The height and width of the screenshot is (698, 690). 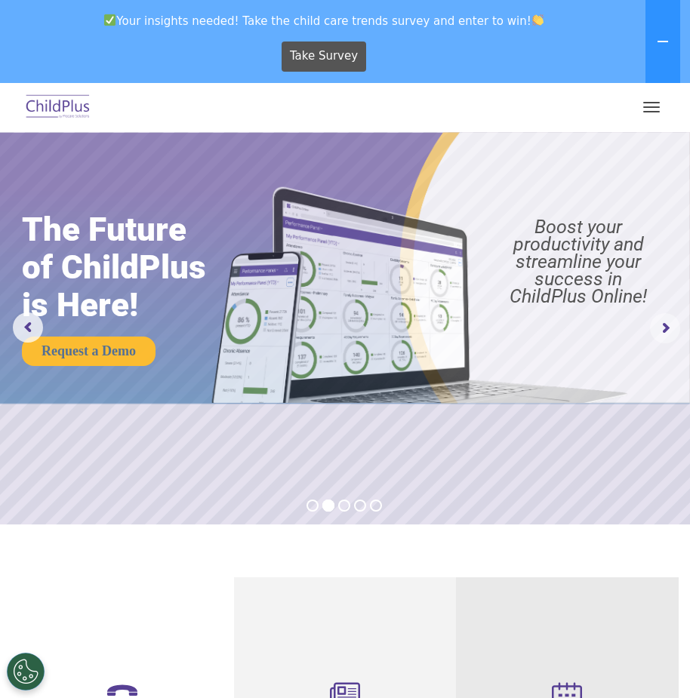 I want to click on span: Your insights needed! Take the child care trends survey and enter to win!, so click(x=324, y=20).